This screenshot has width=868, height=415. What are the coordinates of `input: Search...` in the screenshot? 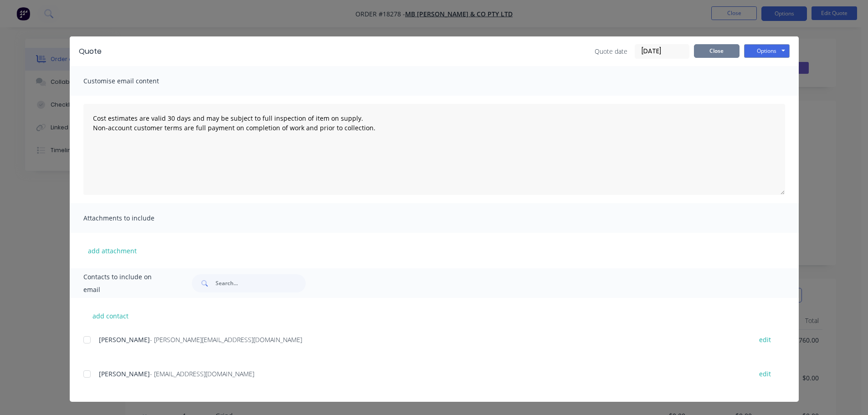 It's located at (261, 283).